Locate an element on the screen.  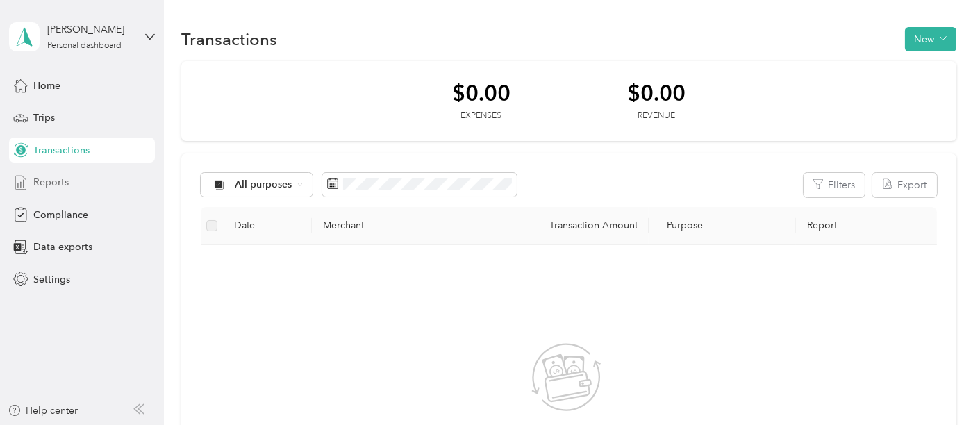
div: Revenue is located at coordinates (656, 116).